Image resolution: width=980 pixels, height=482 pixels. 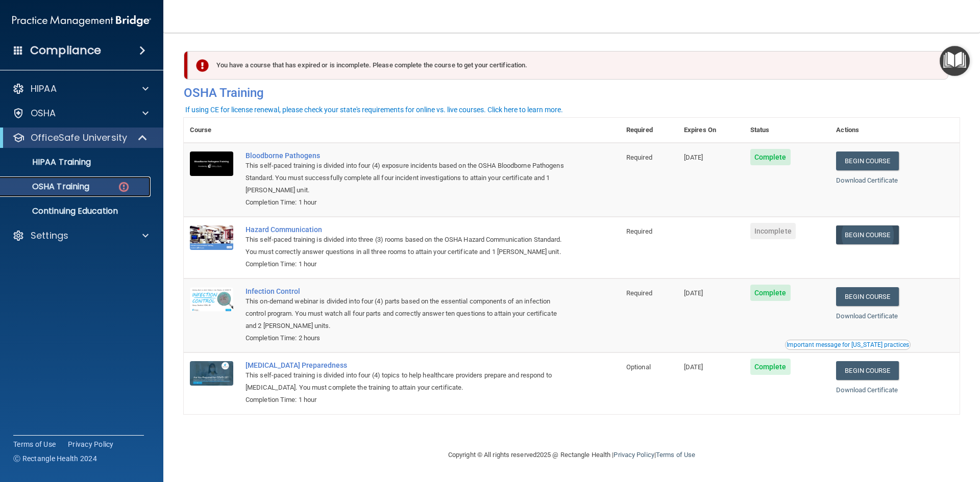 What do you see at coordinates (43, 89) in the screenshot?
I see `p: HIPAA` at bounding box center [43, 89].